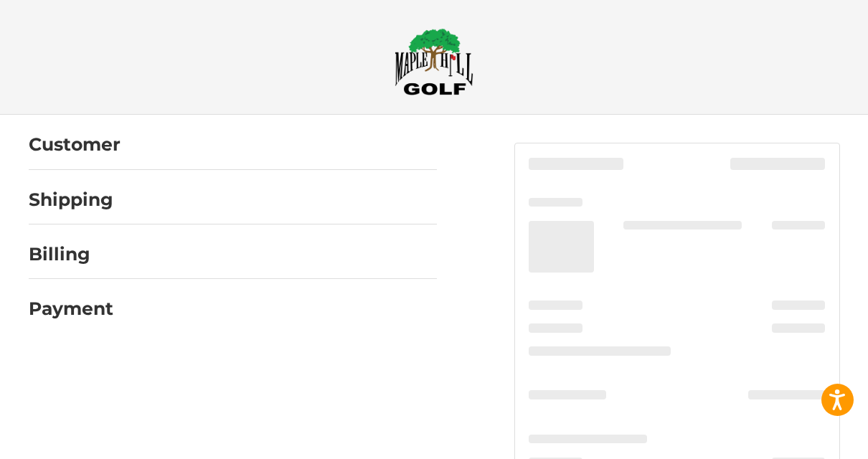 The width and height of the screenshot is (868, 459). Describe the element at coordinates (71, 199) in the screenshot. I see `h2: Shipping` at that location.